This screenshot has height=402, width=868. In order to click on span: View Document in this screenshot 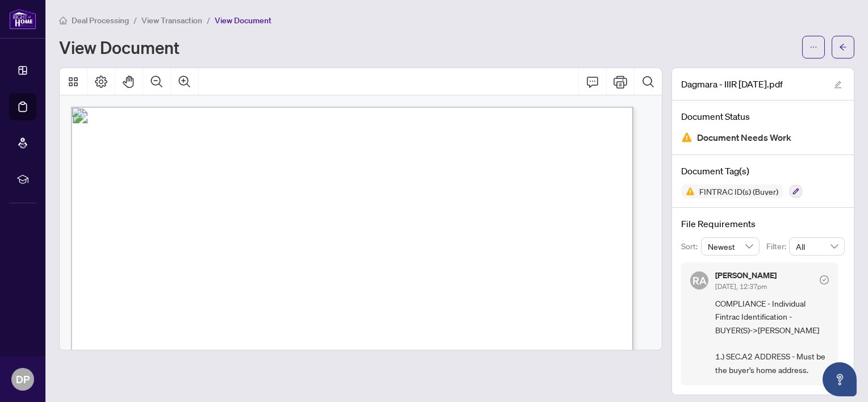, I will do `click(243, 20)`.